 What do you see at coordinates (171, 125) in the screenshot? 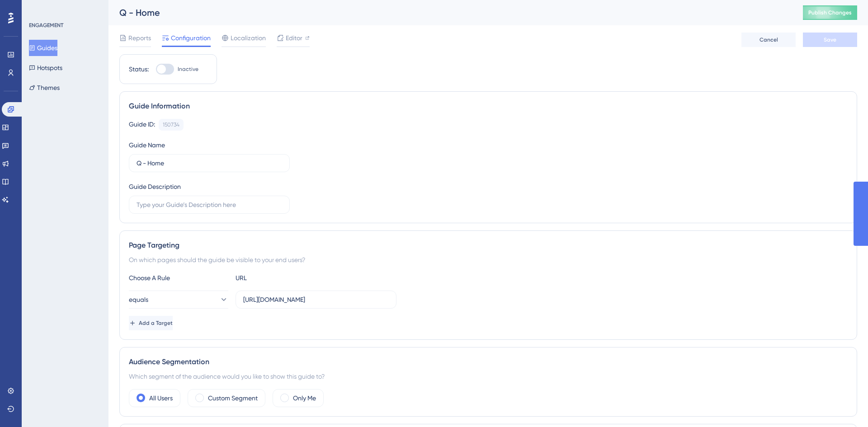
I see `div: 150734` at bounding box center [171, 125].